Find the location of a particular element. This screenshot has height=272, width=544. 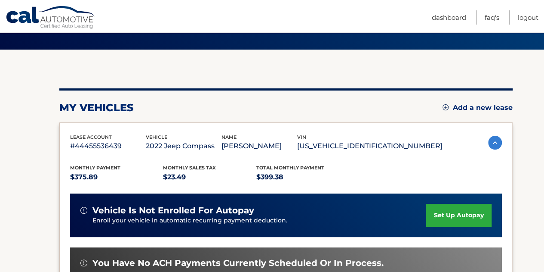

span: lease account is located at coordinates (91, 137).